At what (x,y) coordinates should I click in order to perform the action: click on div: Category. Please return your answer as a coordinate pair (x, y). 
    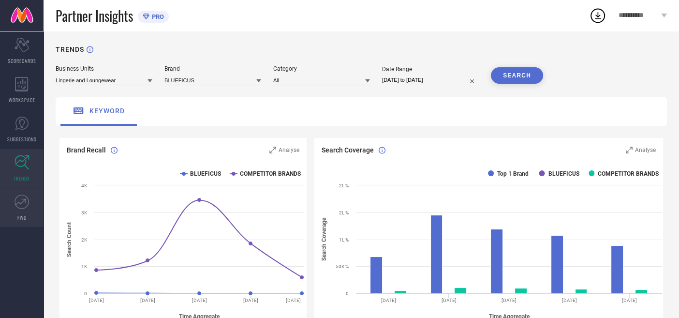
    Looking at the image, I should click on (322, 69).